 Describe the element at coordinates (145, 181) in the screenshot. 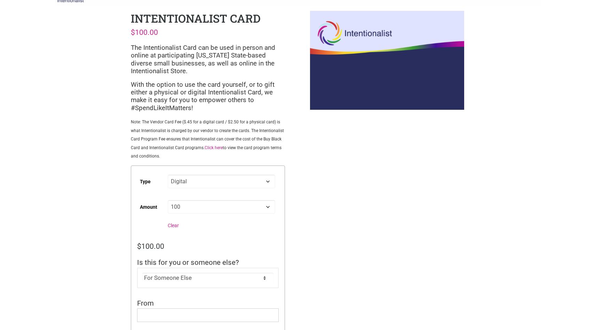

I see `label: Type` at that location.